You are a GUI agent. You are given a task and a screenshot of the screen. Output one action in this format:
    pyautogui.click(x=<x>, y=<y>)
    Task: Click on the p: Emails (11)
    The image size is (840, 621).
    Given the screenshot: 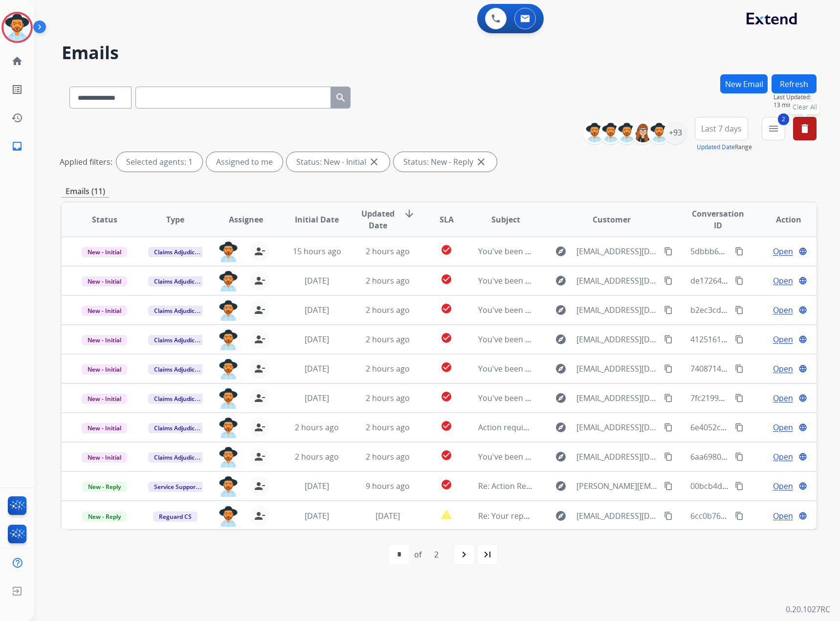 What is the action you would take?
    pyautogui.click(x=85, y=192)
    